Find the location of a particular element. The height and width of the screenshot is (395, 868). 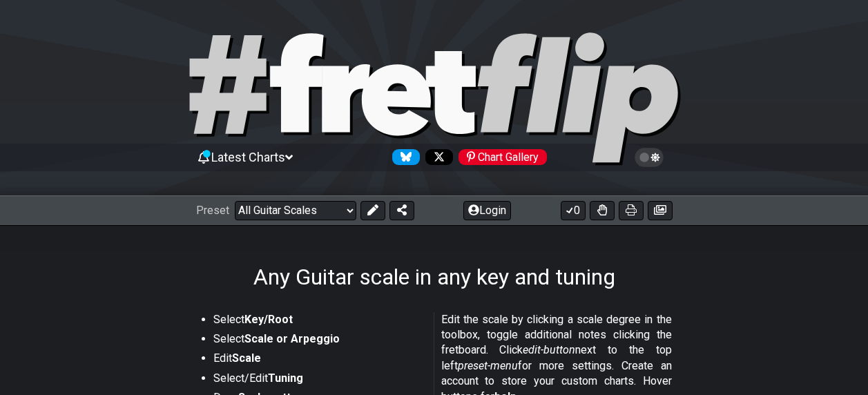

button: Create image is located at coordinates (660, 211).